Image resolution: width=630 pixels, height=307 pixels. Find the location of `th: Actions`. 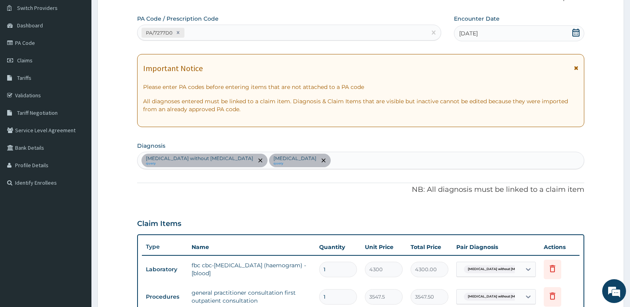

th: Actions is located at coordinates (560, 247).